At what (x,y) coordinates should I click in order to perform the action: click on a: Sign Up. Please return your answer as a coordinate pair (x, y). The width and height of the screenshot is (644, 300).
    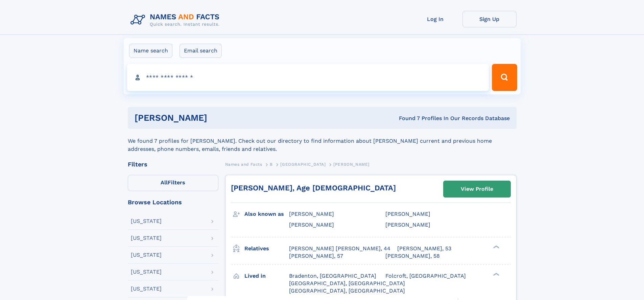
    Looking at the image, I should click on (490, 19).